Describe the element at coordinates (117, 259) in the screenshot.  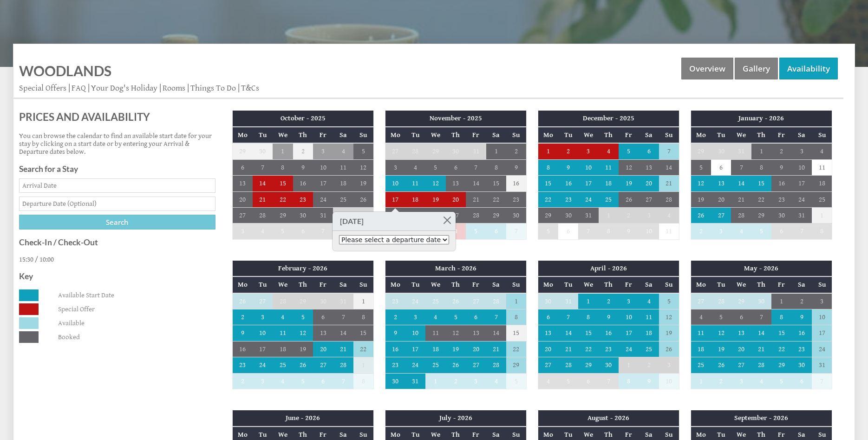
I see `p: 15:30 / 10:00` at that location.